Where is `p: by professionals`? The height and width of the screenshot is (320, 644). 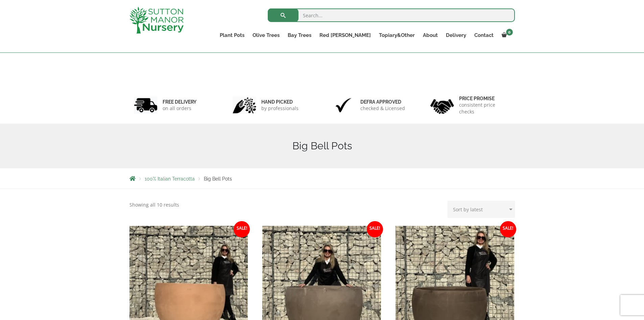 p: by professionals is located at coordinates (280, 108).